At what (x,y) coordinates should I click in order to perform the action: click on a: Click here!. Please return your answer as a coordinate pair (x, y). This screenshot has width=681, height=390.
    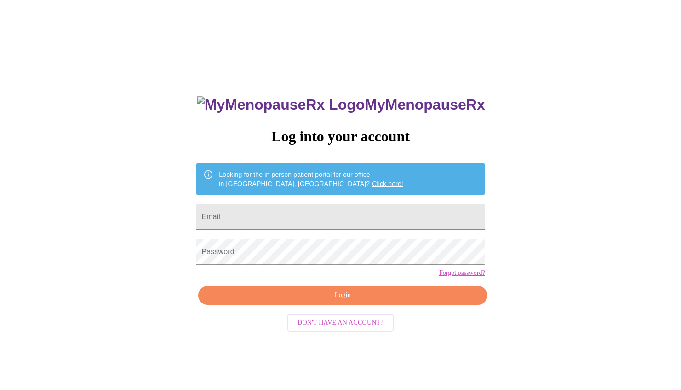
    Looking at the image, I should click on (388, 184).